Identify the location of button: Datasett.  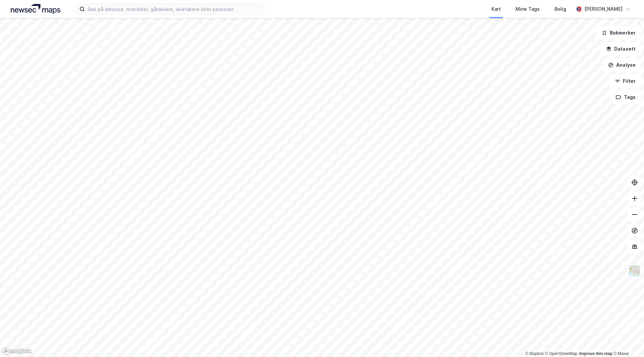
(621, 49).